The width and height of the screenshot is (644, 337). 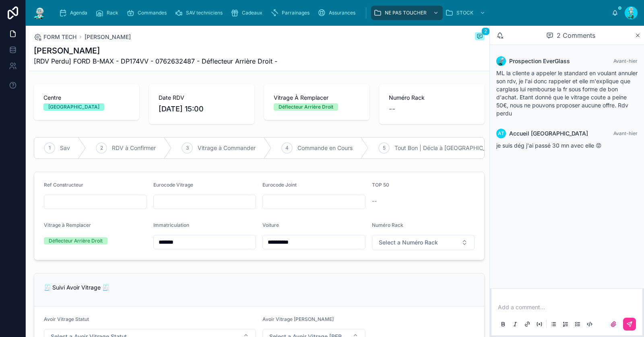 I want to click on a: FORM TECH, so click(x=55, y=37).